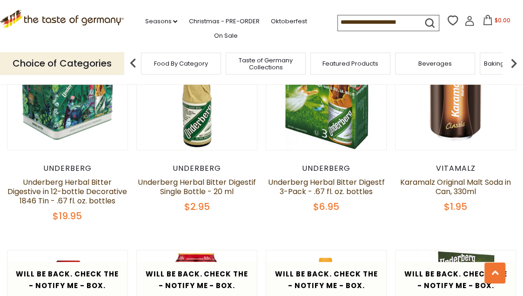 This screenshot has width=523, height=296. I want to click on a: Featured Products, so click(350, 63).